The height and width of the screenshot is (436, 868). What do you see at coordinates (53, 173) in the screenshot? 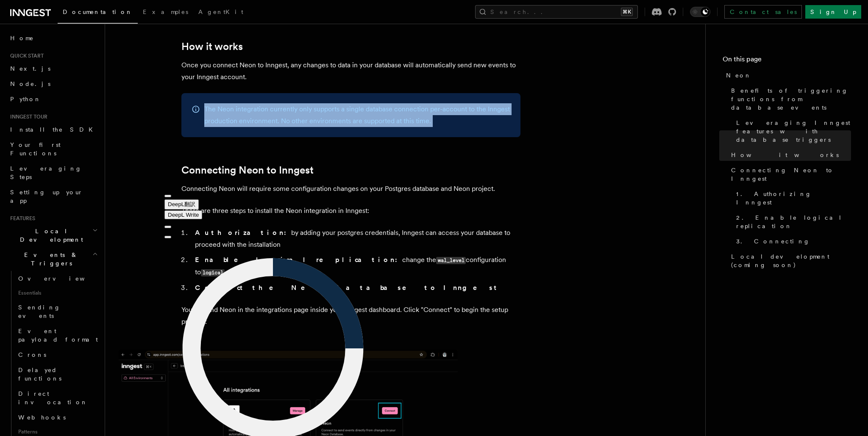
I see `a: Leveraging Steps` at bounding box center [53, 173].